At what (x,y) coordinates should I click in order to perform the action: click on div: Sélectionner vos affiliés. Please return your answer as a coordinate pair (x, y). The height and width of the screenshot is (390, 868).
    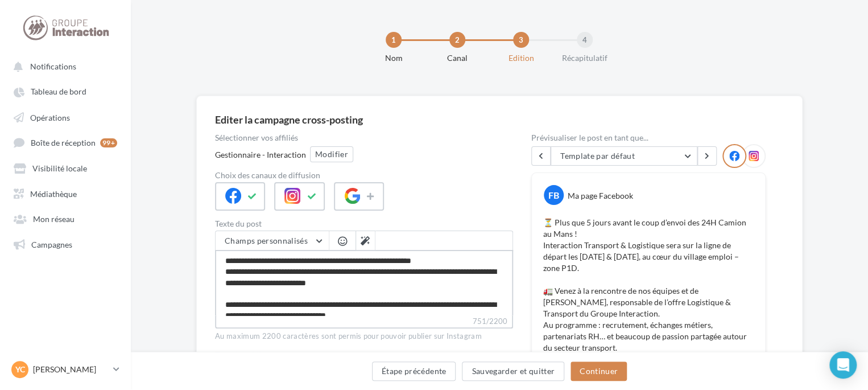
    Looking at the image, I should click on (364, 138).